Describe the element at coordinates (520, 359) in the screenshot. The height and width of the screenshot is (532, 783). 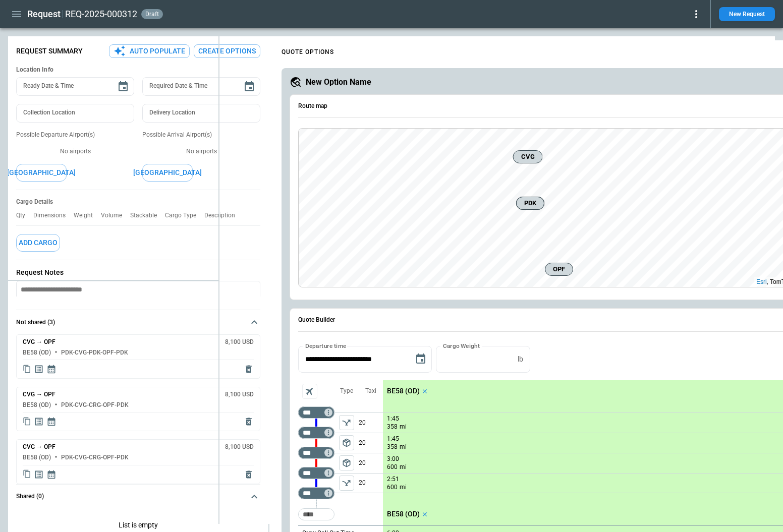
I see `p: lb` at that location.